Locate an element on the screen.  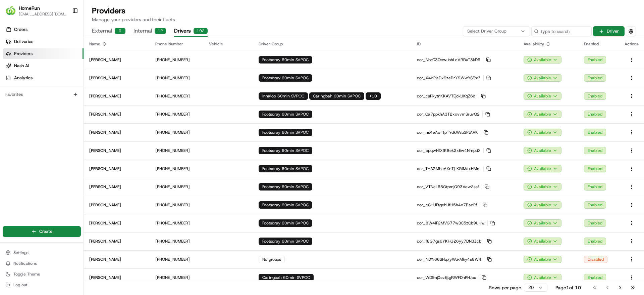
button: Create is located at coordinates (41, 231).